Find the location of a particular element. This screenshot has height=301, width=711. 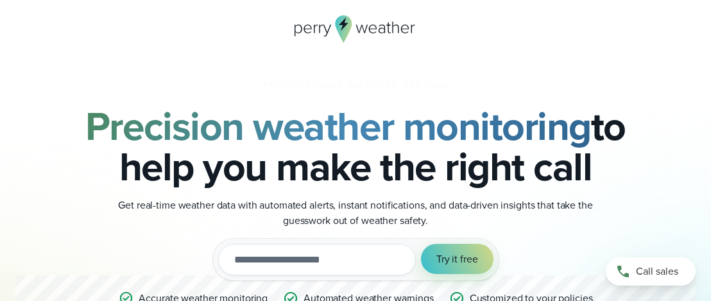

button: Try it free is located at coordinates (457, 259).